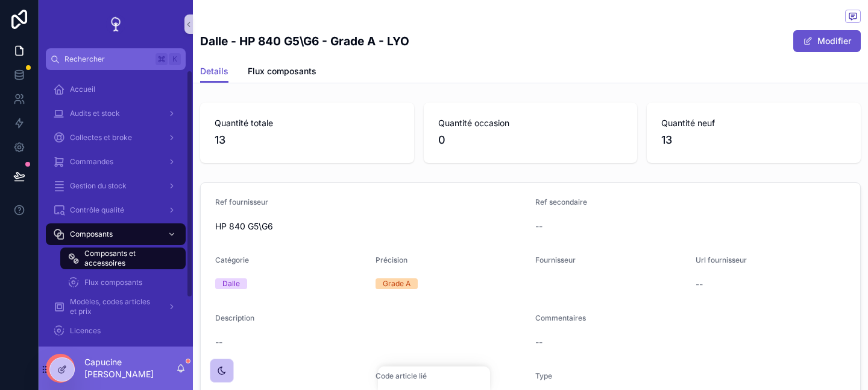  I want to click on span: Contrôle qualité, so click(97, 210).